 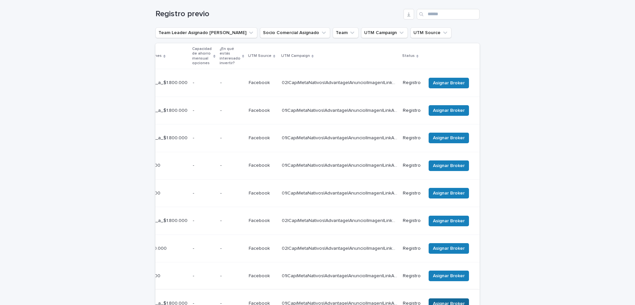 What do you see at coordinates (448, 14) in the screenshot?
I see `div: Search` at bounding box center [448, 14].